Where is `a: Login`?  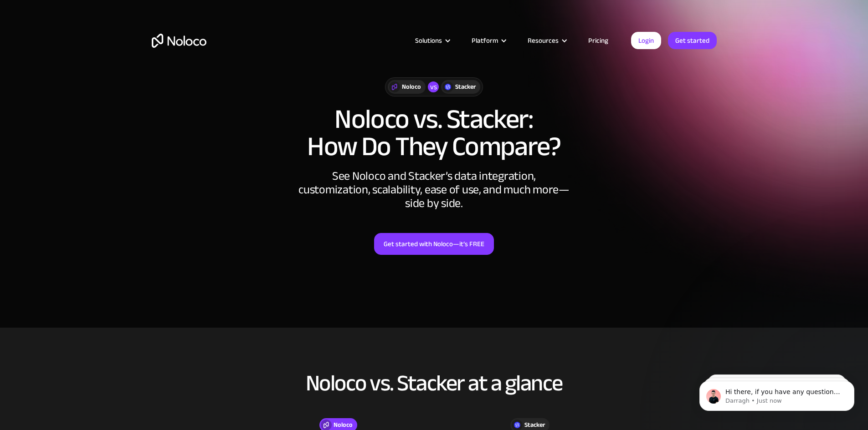 a: Login is located at coordinates (646, 41).